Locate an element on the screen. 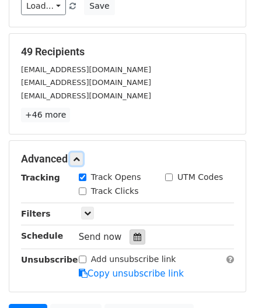  strong: Schedule is located at coordinates (42, 236).